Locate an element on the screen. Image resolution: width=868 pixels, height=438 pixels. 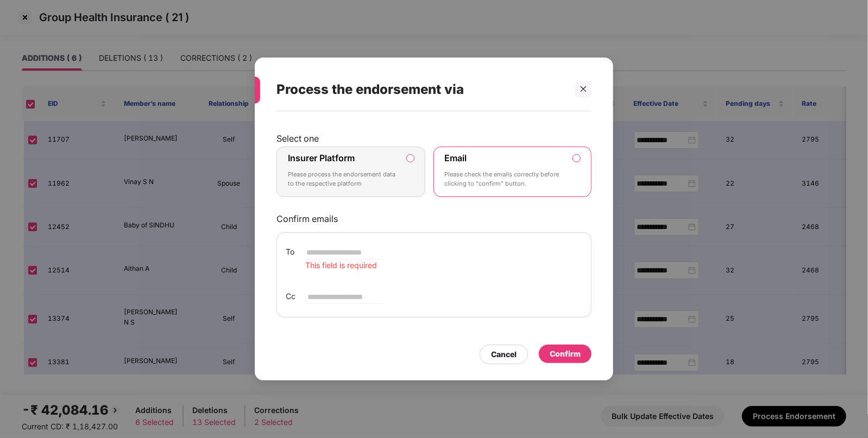
input: EmailPlease check the emails correctly before clicking to “confirm” button. is located at coordinates (576, 158).